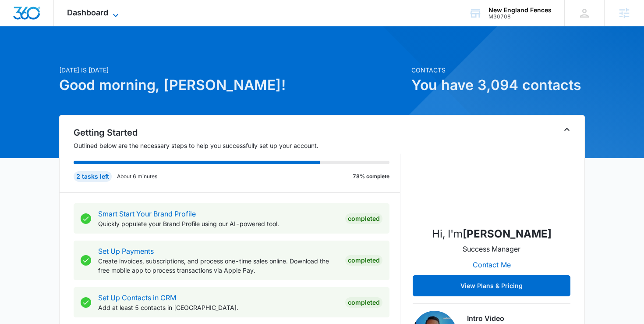 This screenshot has height=324, width=644. What do you see at coordinates (498, 70) in the screenshot?
I see `p: Contacts` at bounding box center [498, 70].